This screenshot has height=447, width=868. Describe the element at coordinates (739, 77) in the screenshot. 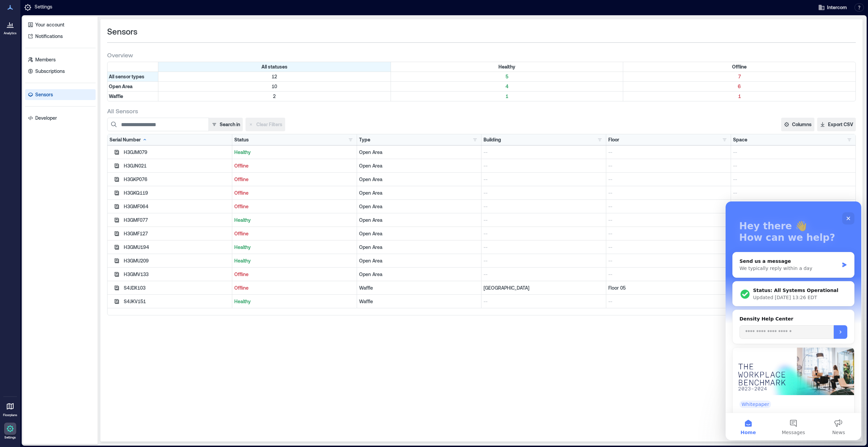

I see `p: 7` at that location.